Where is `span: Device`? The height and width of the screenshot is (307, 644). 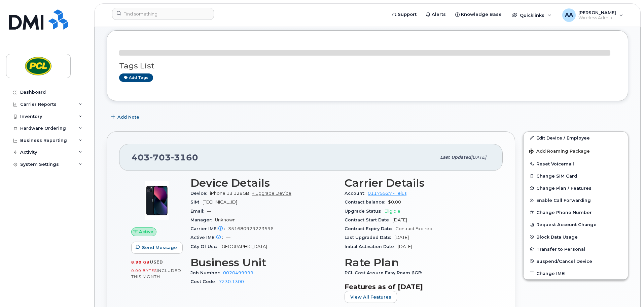
span: Device is located at coordinates (201, 193).